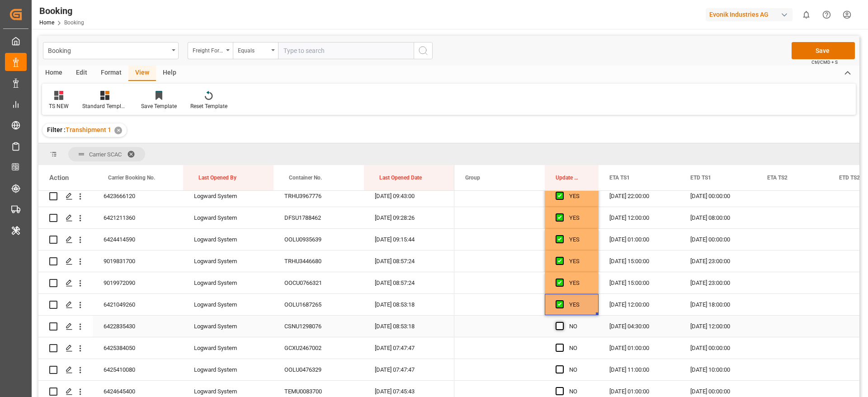  Describe the element at coordinates (319, 369) in the screenshot. I see `div: OOLU0476329` at that location.